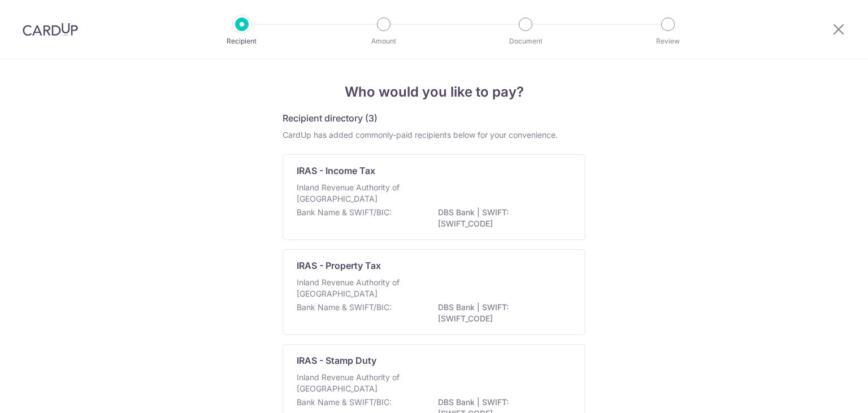  I want to click on p: Amount, so click(383, 41).